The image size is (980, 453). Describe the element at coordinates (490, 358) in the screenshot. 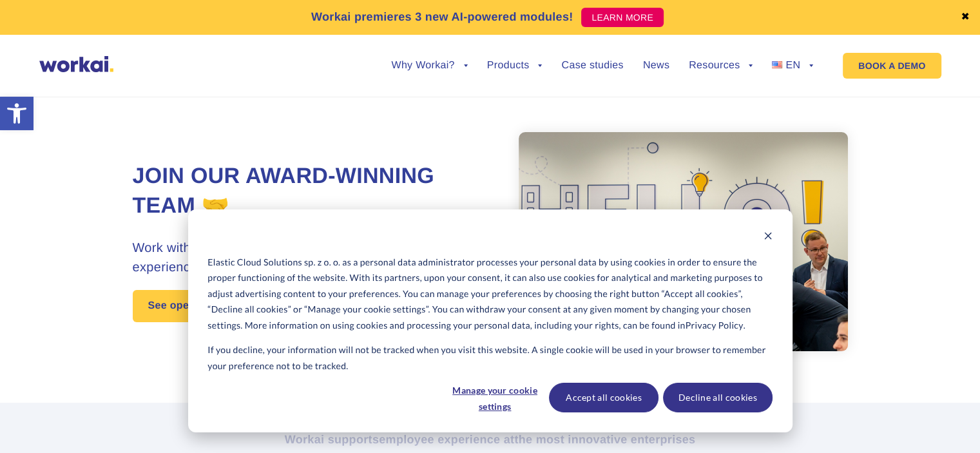

I see `p: If you decline, your information will not be tracked when you visit this website. A single cookie...` at that location.